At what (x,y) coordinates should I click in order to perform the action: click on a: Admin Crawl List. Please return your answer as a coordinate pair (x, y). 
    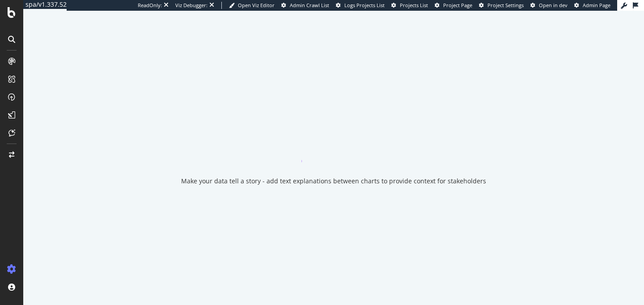
    Looking at the image, I should click on (305, 5).